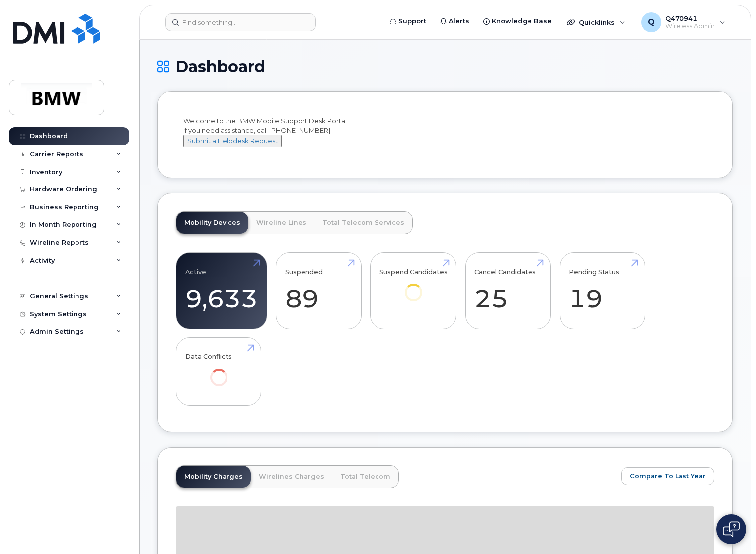 Image resolution: width=756 pixels, height=554 pixels. I want to click on a: Total Telecom Services, so click(363, 222).